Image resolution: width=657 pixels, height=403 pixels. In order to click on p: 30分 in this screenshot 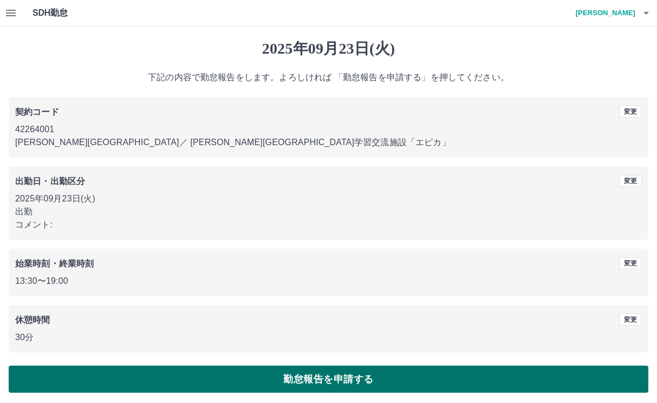, I will do `click(328, 337)`.